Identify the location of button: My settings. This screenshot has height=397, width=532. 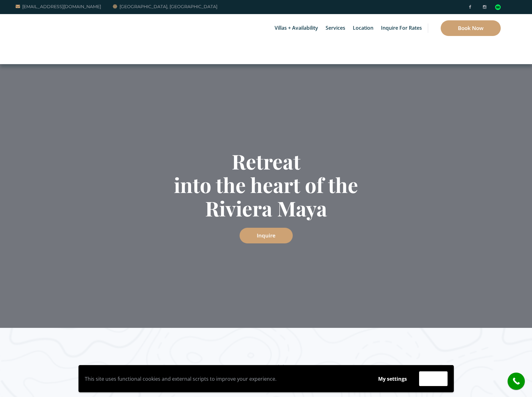
(393, 379).